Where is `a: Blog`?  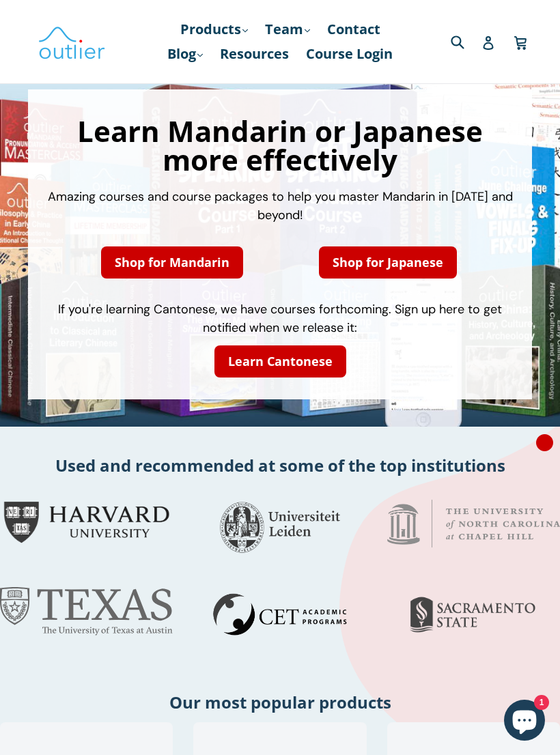 a: Blog is located at coordinates (185, 54).